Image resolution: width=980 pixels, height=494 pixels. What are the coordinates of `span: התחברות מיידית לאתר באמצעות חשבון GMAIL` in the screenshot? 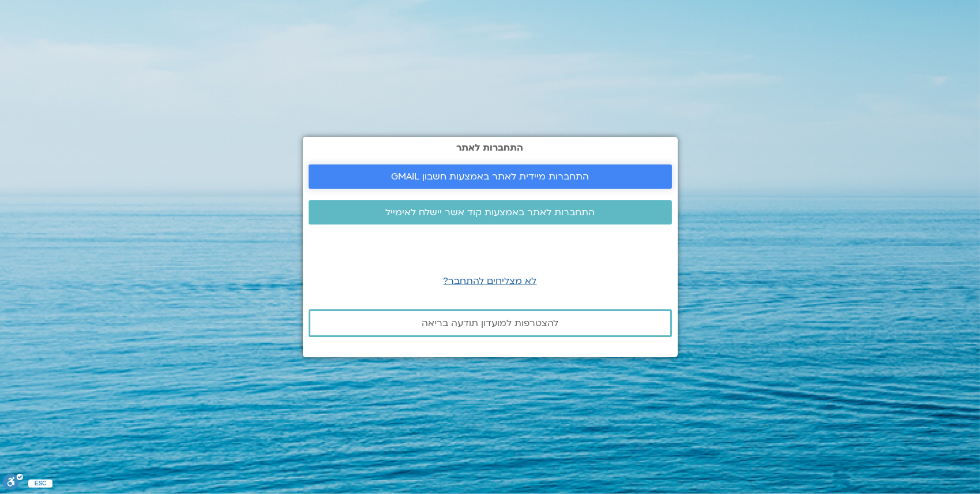 It's located at (490, 176).